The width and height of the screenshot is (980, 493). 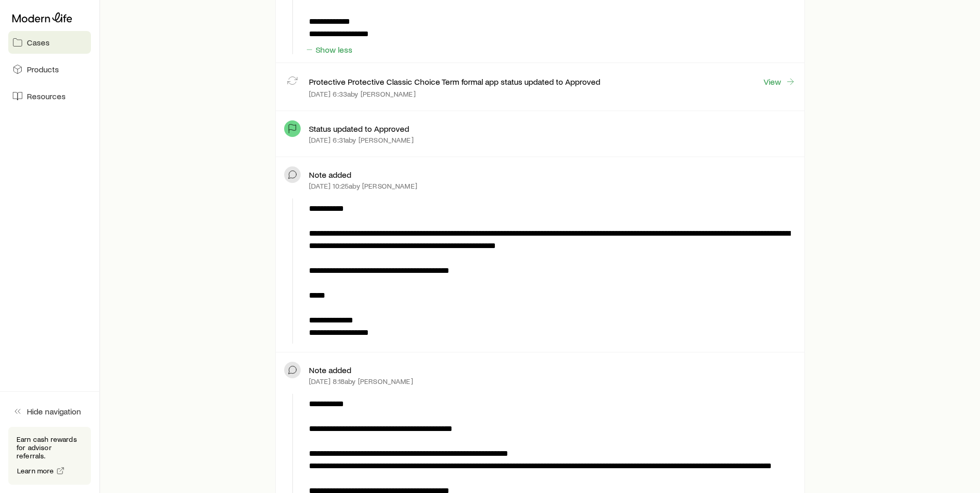 I want to click on div: Earn cash rewards for advisor referrals.Learn more, so click(x=50, y=455).